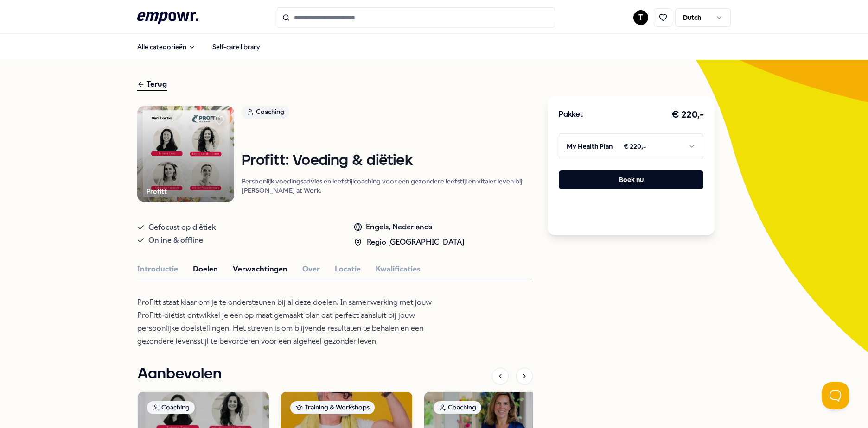 This screenshot has width=868, height=428. What do you see at coordinates (387, 186) in the screenshot?
I see `p: Persoonlijk voedingsadvies en leefstijlcoaching voor een gezondere leefstijl en vitaler leven bij...` at bounding box center [387, 186].